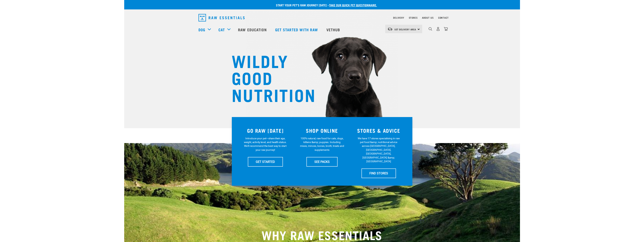  Describe the element at coordinates (297, 30) in the screenshot. I see `a: Get started with Raw` at that location.